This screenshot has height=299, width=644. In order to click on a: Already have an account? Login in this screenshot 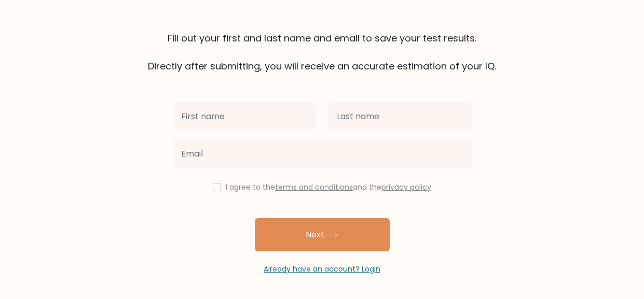, I will do `click(322, 269)`.